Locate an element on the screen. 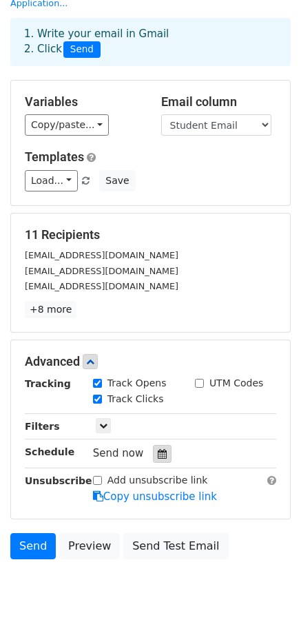 This screenshot has height=644, width=301. a: +8 more is located at coordinates (50, 309).